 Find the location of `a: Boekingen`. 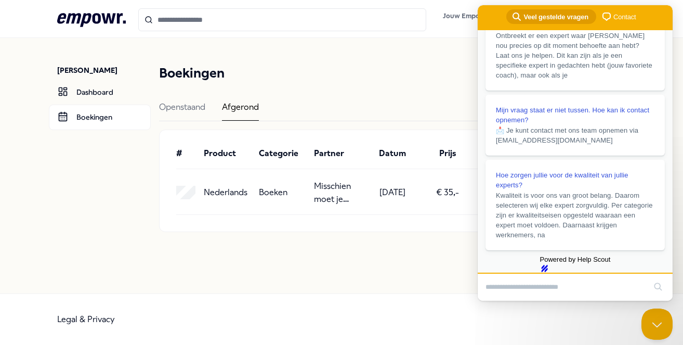

a: Boekingen is located at coordinates (100, 117).